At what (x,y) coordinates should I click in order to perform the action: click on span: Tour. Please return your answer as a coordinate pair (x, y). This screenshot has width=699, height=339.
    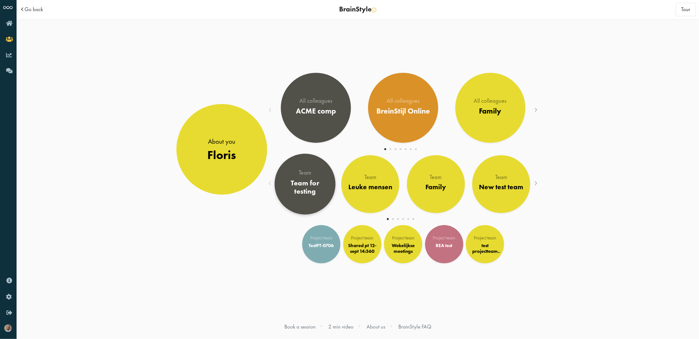
    Looking at the image, I should click on (685, 9).